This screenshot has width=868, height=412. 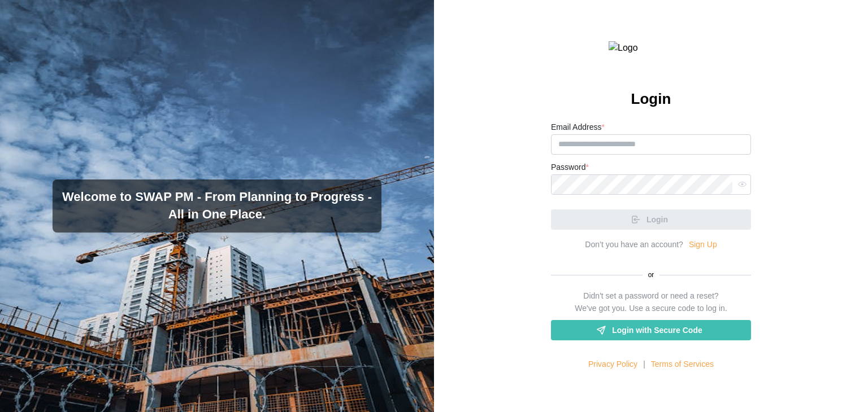 I want to click on div: Don’t you have an account?, so click(x=634, y=245).